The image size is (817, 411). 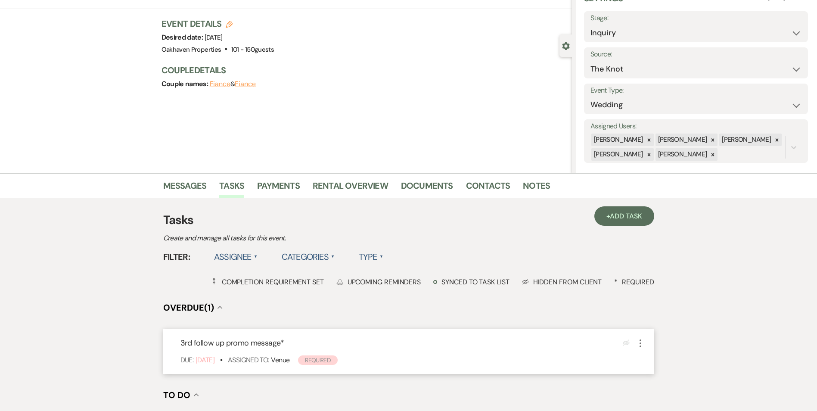 I want to click on label: Stage:, so click(x=696, y=18).